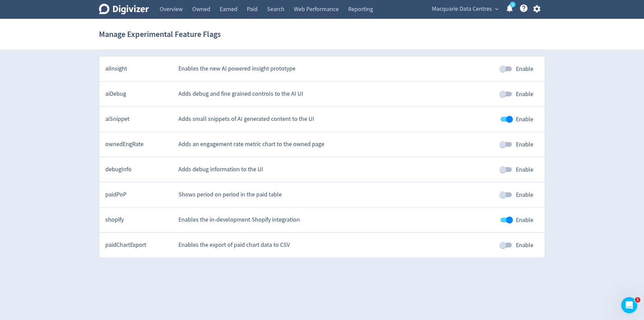 Image resolution: width=644 pixels, height=320 pixels. I want to click on div: Adds debug and fine grained controls to the AI UI, so click(336, 94).